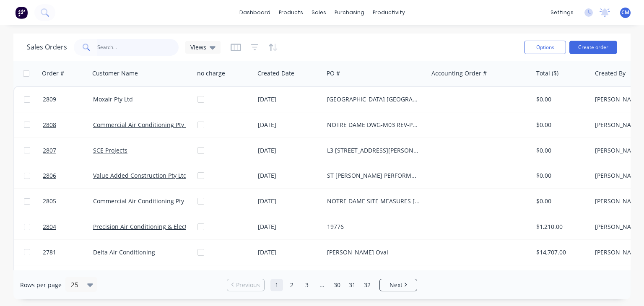 Image resolution: width=644 pixels, height=306 pixels. What do you see at coordinates (398, 285) in the screenshot?
I see `a: Next page` at bounding box center [398, 285].